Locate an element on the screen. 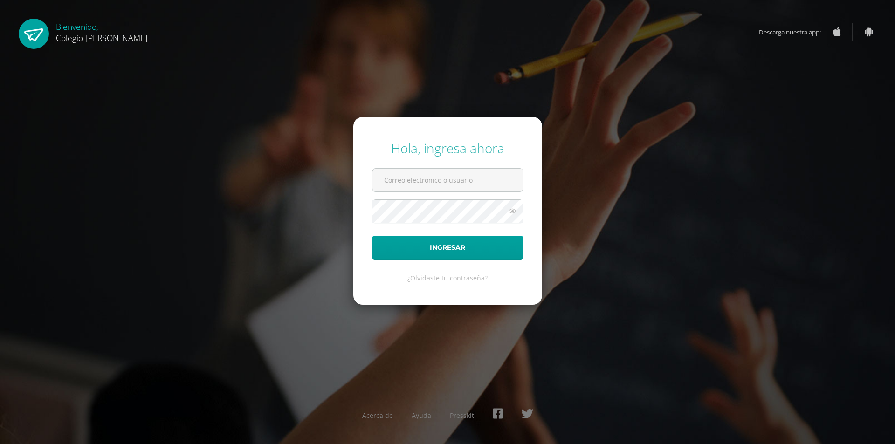 This screenshot has width=895, height=444. div: Hola, ingresa ahora is located at coordinates (447, 148).